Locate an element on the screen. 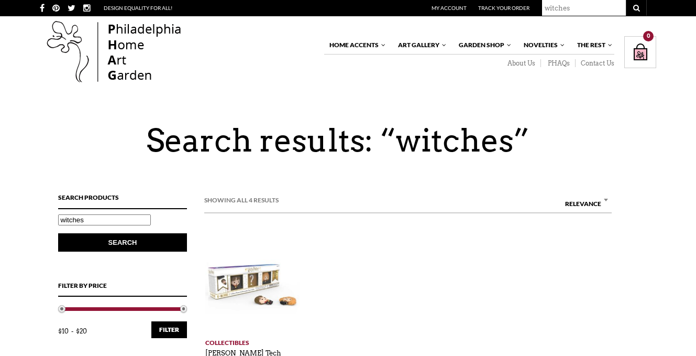  h4: Search Products is located at coordinates (122, 201).